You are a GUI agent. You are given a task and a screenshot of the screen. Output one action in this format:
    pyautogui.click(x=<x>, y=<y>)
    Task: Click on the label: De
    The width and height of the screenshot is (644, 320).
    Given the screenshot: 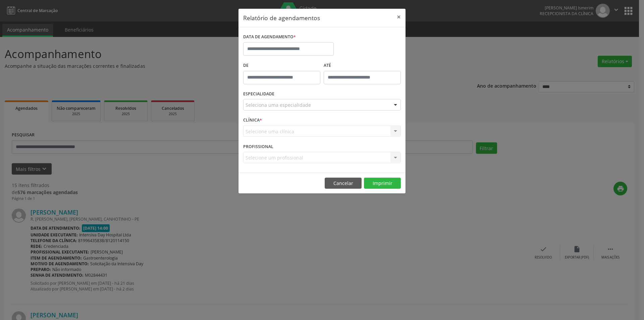 What is the action you would take?
    pyautogui.click(x=282, y=66)
    